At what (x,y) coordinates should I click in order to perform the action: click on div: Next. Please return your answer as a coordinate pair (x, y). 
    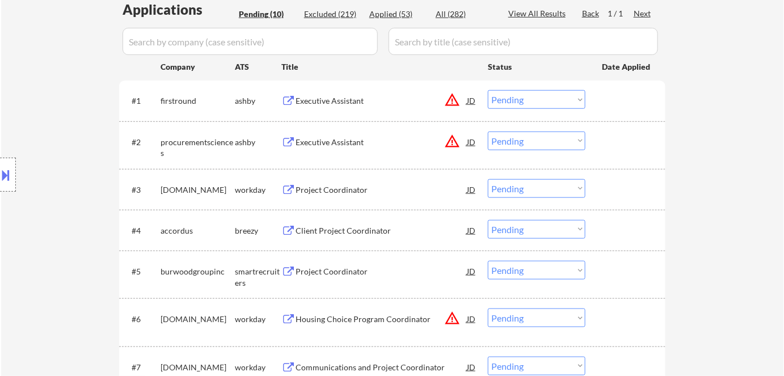
    Looking at the image, I should click on (643, 14).